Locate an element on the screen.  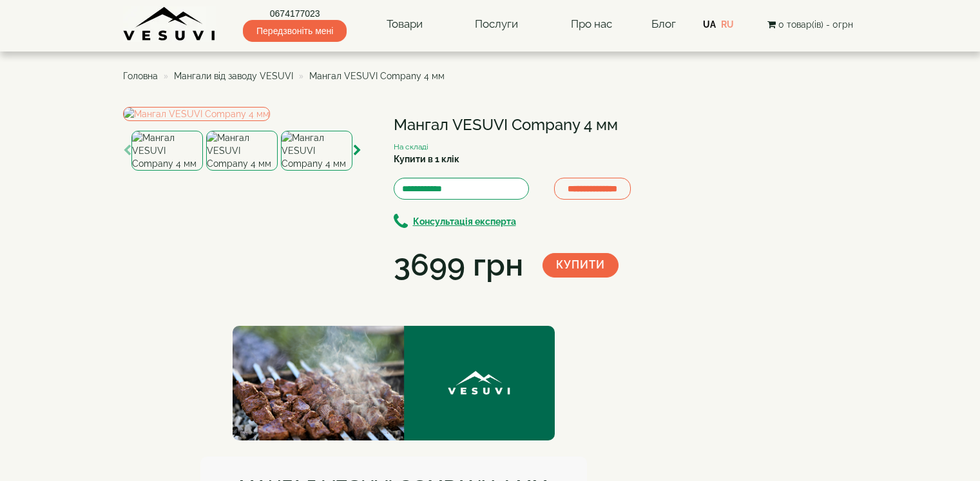
a: RU is located at coordinates (727, 25).